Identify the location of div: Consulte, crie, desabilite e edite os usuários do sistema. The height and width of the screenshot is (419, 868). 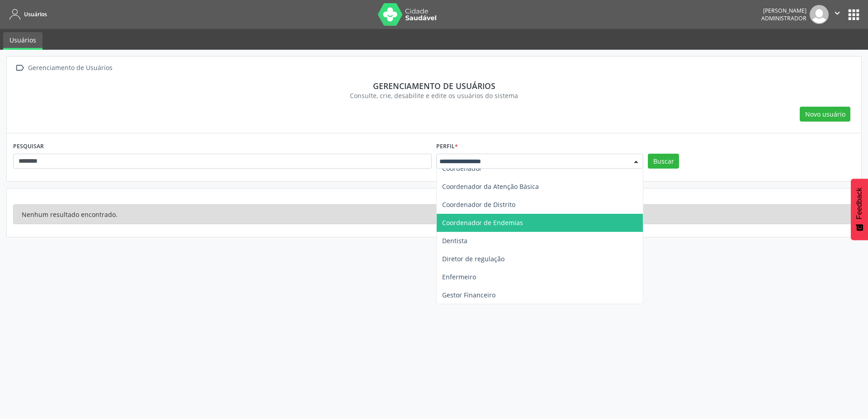
(434, 96).